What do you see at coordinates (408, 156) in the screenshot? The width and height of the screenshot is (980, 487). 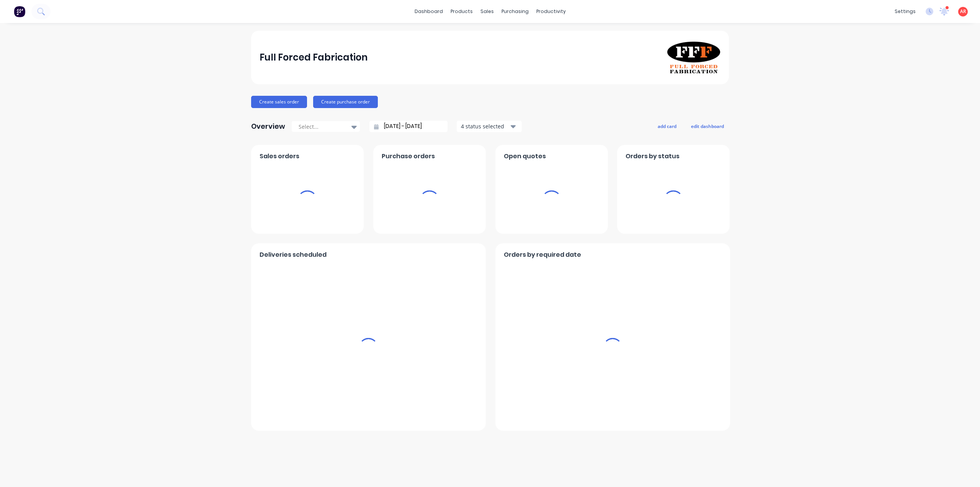 I see `span: Purchase orders` at bounding box center [408, 156].